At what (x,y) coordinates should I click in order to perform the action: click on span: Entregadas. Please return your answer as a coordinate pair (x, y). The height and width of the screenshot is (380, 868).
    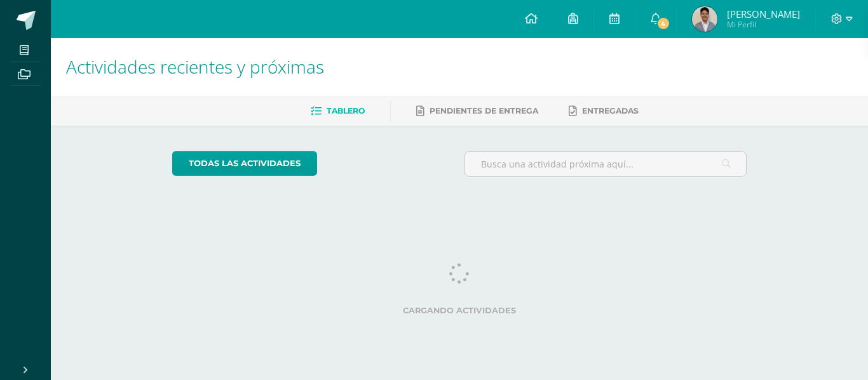
    Looking at the image, I should click on (610, 110).